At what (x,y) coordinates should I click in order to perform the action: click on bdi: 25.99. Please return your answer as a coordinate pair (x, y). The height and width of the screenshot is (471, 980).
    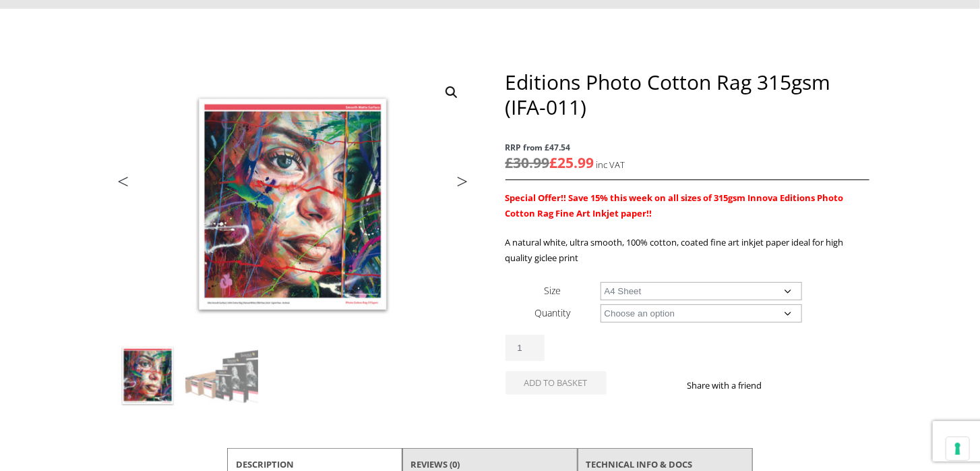
    Looking at the image, I should click on (573, 163).